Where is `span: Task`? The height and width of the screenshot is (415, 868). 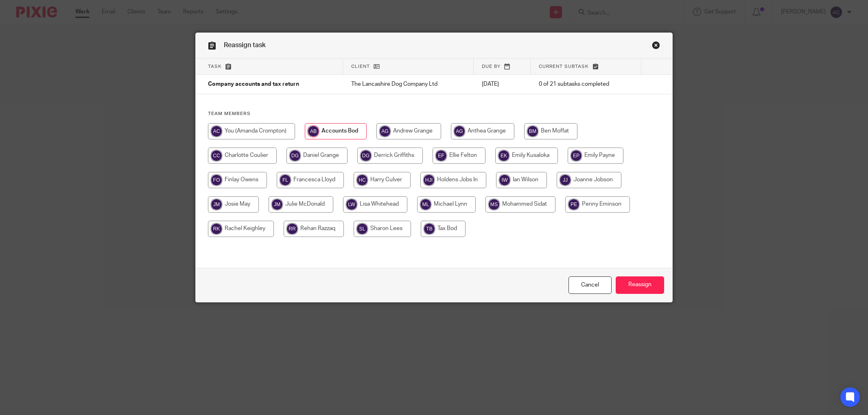 span: Task is located at coordinates (215, 66).